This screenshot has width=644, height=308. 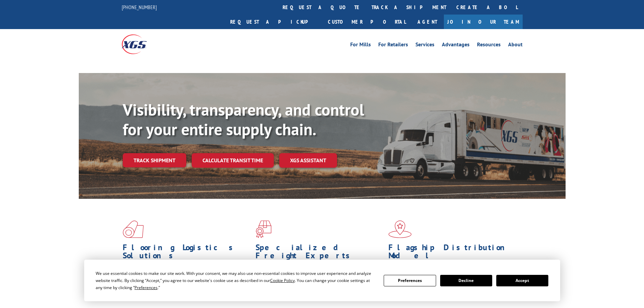 What do you see at coordinates (367, 22) in the screenshot?
I see `a: Customer Portal` at bounding box center [367, 22].